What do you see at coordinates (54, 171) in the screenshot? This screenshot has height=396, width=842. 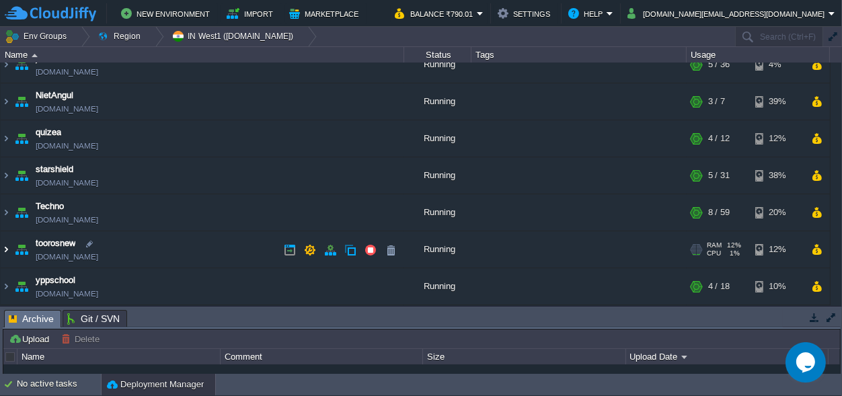 I see `span: starshield` at bounding box center [54, 171].